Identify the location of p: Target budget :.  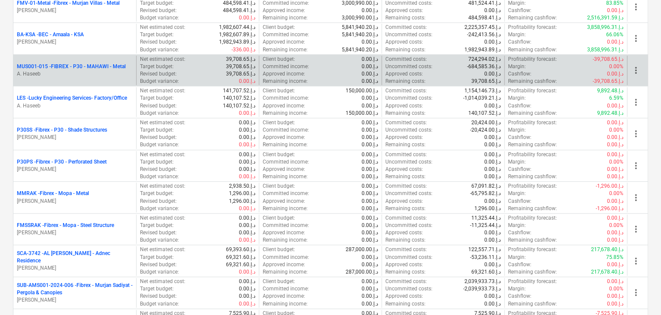
(157, 98).